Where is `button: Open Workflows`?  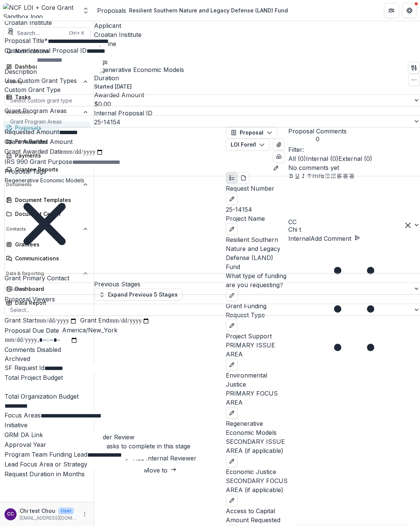
button: Open Workflows is located at coordinates (47, 112).